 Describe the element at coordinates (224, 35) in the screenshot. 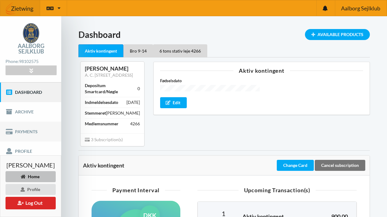

I see `h1: Dashboard` at that location.